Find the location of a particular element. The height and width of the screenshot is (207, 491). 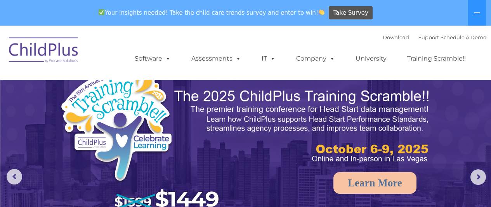

a: Download is located at coordinates (396, 37).